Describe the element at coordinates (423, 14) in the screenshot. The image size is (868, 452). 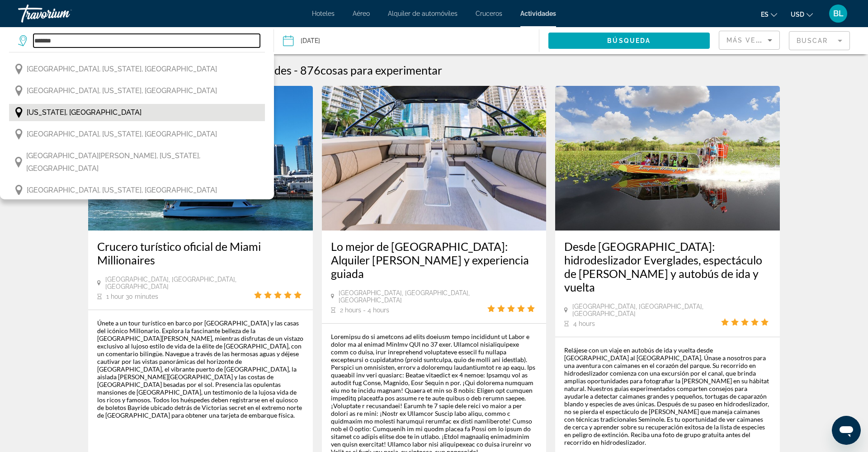
I see `a: Alquiler de automóviles` at that location.